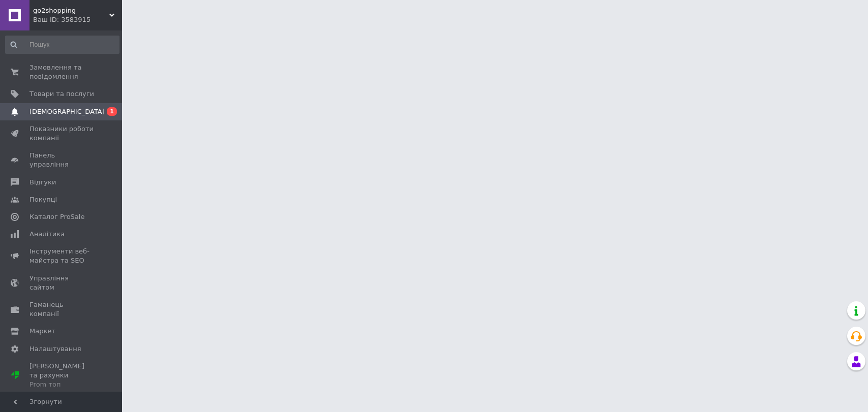  What do you see at coordinates (62, 309) in the screenshot?
I see `span: Гаманець компанії` at bounding box center [62, 309].